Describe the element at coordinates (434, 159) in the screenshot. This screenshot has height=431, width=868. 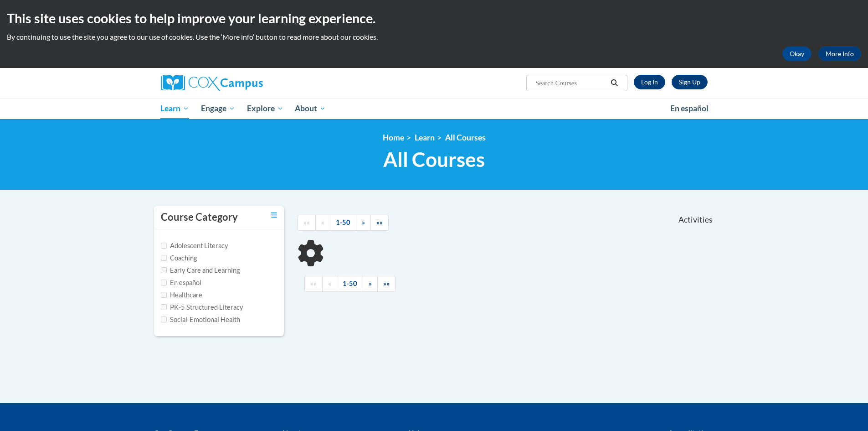
I see `span: All Courses` at that location.